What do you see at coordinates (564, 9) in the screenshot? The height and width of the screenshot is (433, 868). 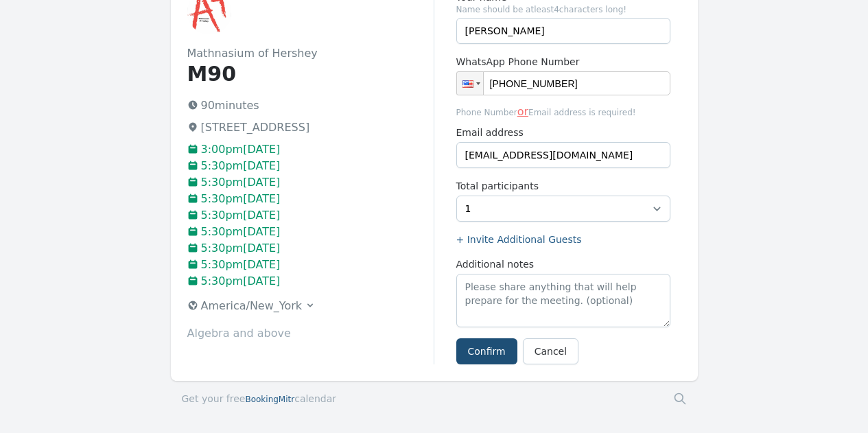 I see `span: Name should be atleast 4 characters long!` at bounding box center [564, 9].